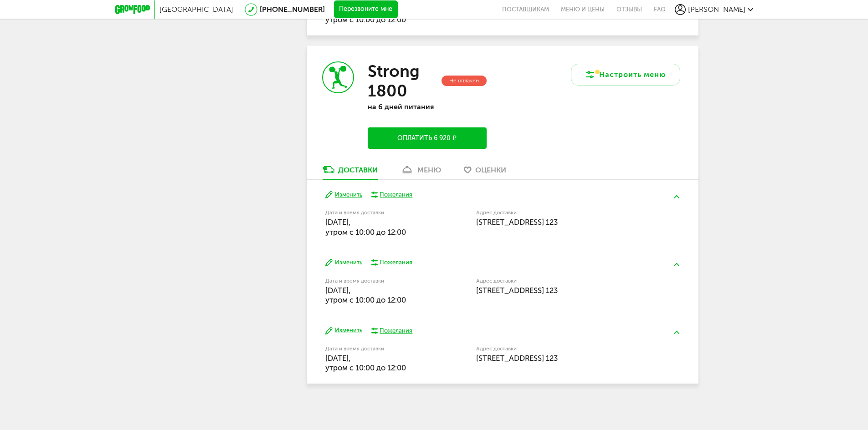 This screenshot has width=868, height=430. I want to click on h3: Strong 1800, so click(403, 81).